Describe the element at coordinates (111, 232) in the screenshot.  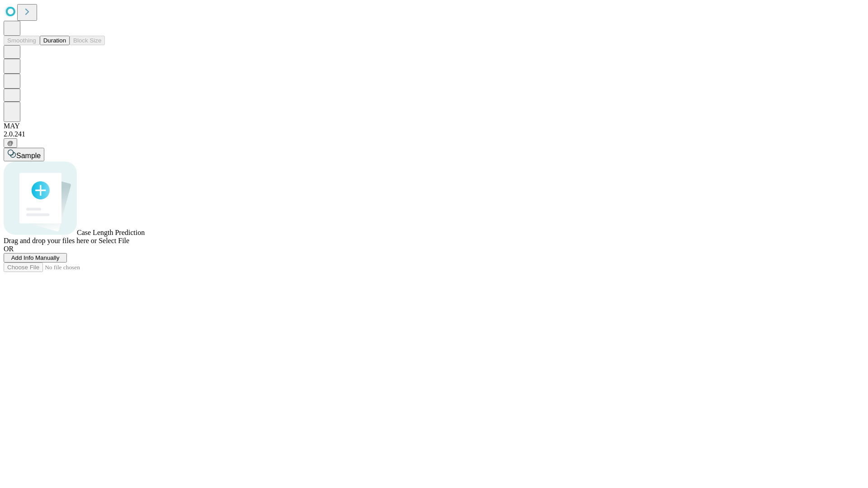
I see `span: Case Length Prediction` at that location.